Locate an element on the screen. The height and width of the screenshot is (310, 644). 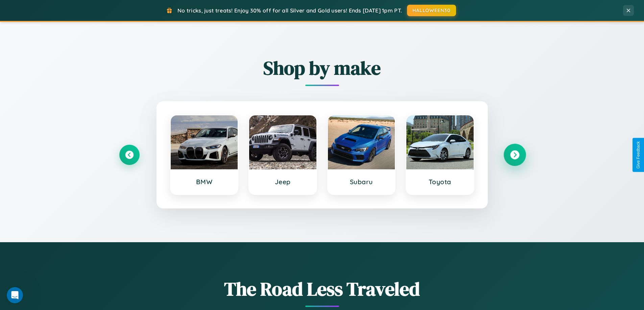
h1: The Road Less Traveled is located at coordinates (322, 289).